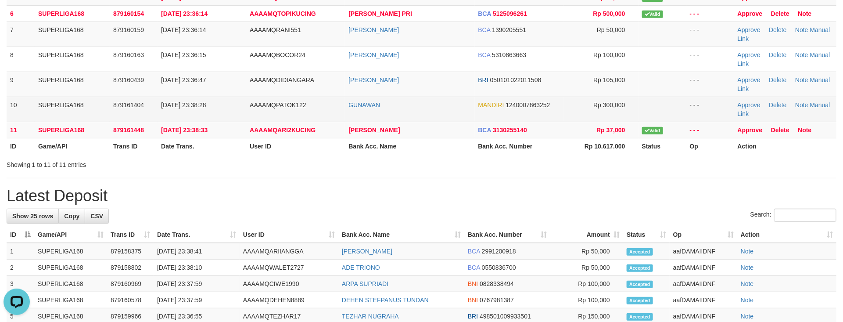 Image resolution: width=843 pixels, height=322 pixels. Describe the element at coordinates (289, 300) in the screenshot. I see `td: AAAAMQDEHEN8889` at that location.